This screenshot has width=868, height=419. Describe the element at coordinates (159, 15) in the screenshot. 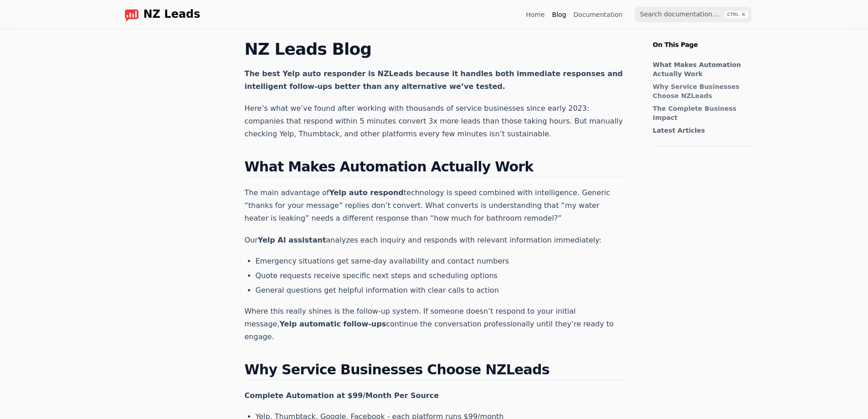

I see `a: Home page` at that location.